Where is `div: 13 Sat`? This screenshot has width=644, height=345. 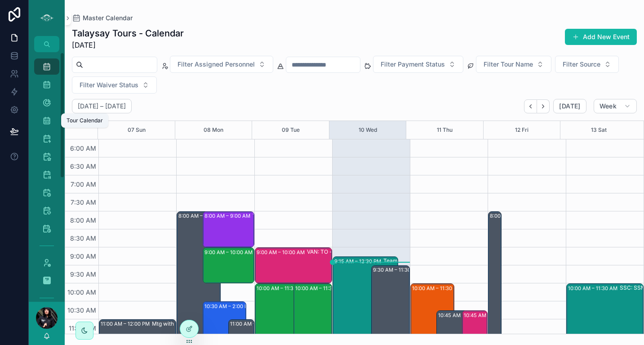 div: 13 Sat is located at coordinates (599, 130).